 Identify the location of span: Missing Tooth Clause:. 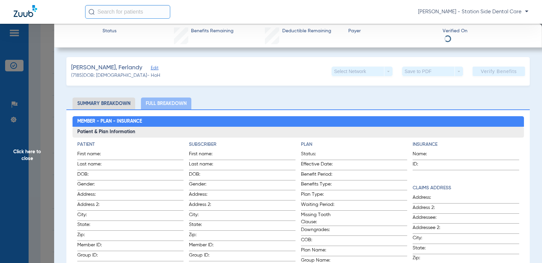
(318, 219).